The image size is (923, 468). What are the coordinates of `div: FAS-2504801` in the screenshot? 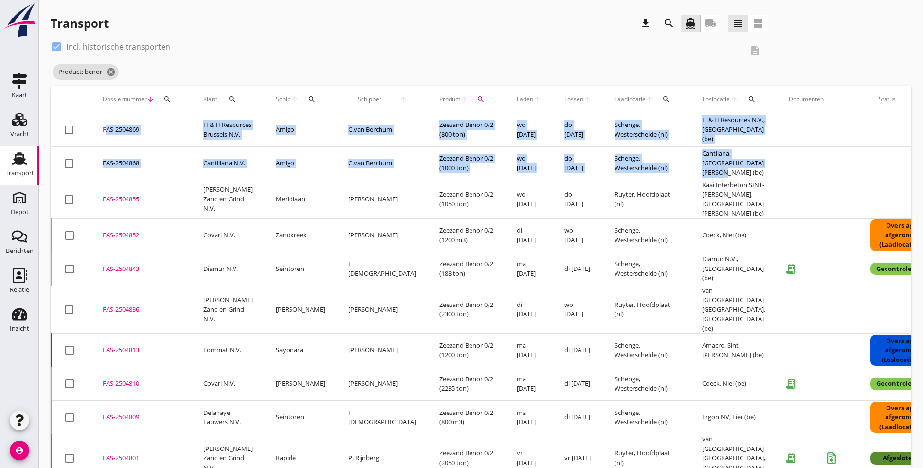 It's located at (141, 458).